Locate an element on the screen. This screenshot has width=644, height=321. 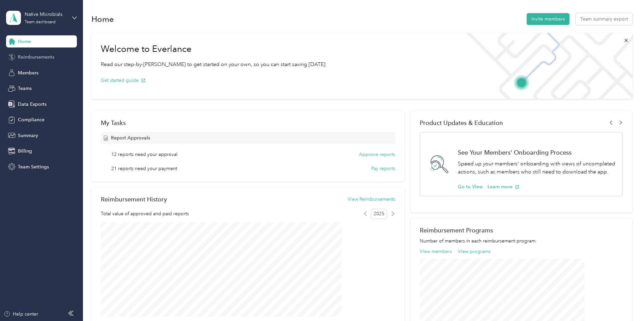
button: Invite members is located at coordinates (548, 19).